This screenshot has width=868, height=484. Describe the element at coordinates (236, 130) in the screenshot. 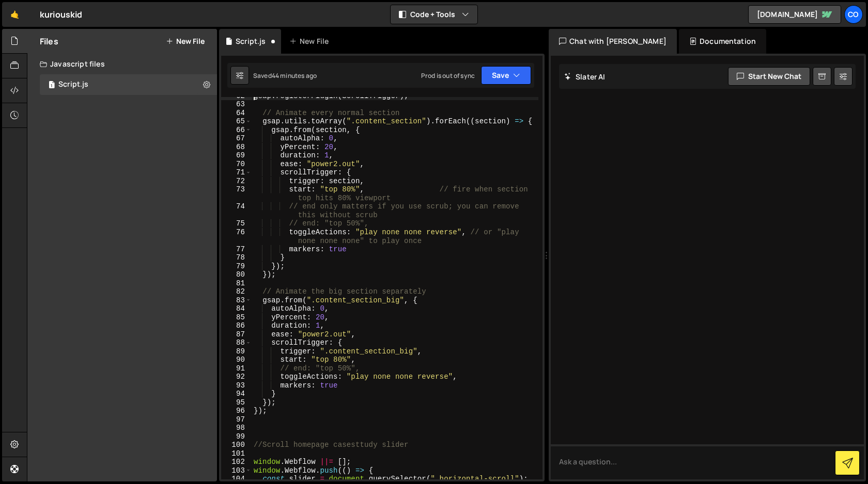

I see `div: 66` at that location.